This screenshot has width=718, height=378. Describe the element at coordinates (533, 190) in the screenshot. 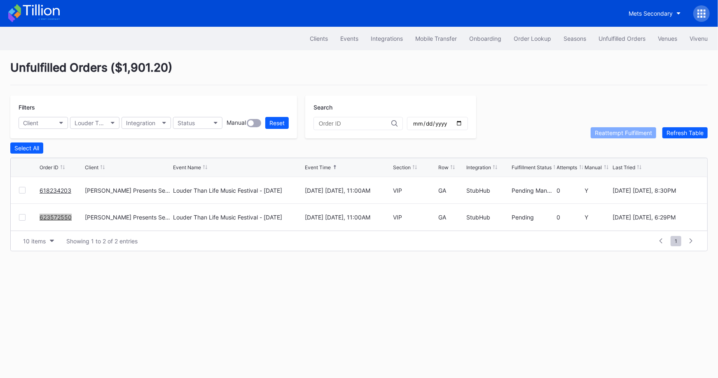

I see `div: Pending Manual` at that location.